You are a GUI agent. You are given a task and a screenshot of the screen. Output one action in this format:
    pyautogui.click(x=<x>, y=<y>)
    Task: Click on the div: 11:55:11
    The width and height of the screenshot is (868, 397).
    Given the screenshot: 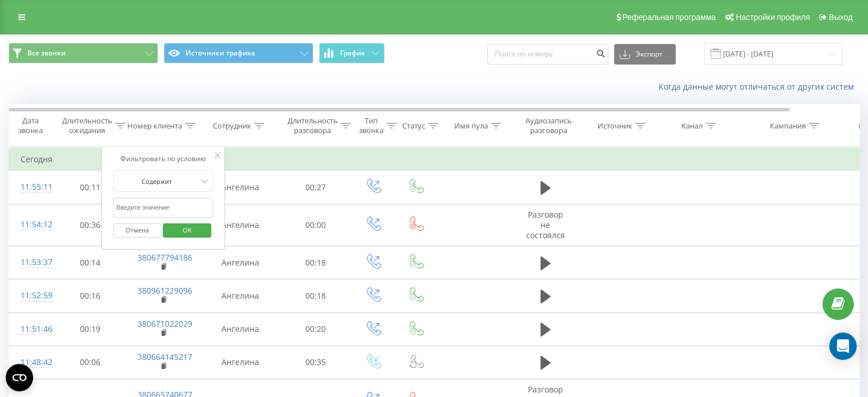 What is the action you would take?
    pyautogui.click(x=32, y=186)
    